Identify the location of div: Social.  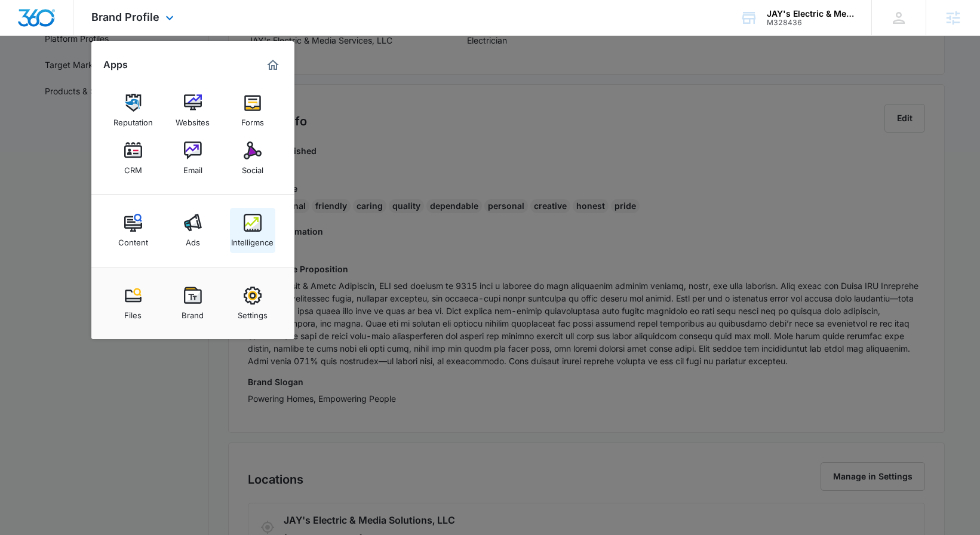
(253, 167).